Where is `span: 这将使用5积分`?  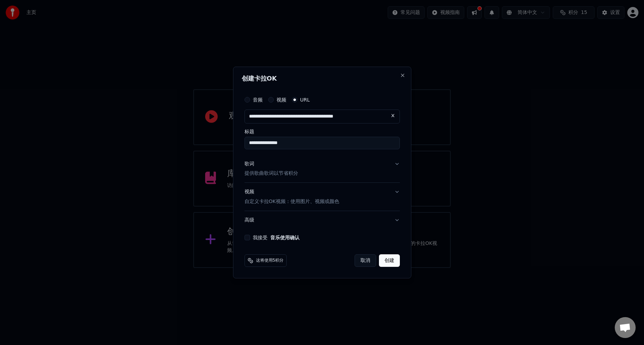
span: 这将使用5积分 is located at coordinates (270, 260).